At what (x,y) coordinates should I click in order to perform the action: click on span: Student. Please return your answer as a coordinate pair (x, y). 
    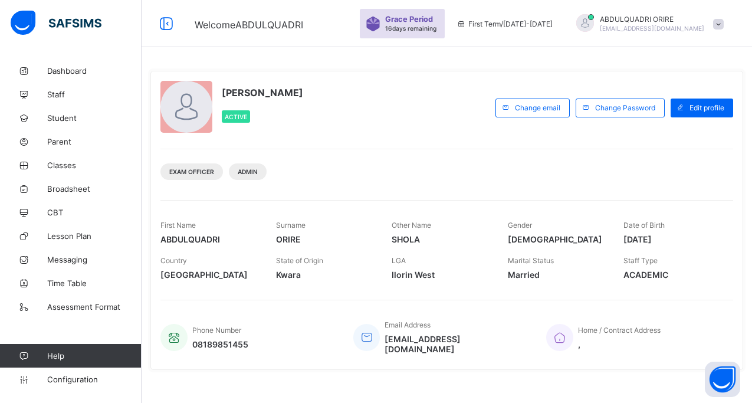
    Looking at the image, I should click on (94, 118).